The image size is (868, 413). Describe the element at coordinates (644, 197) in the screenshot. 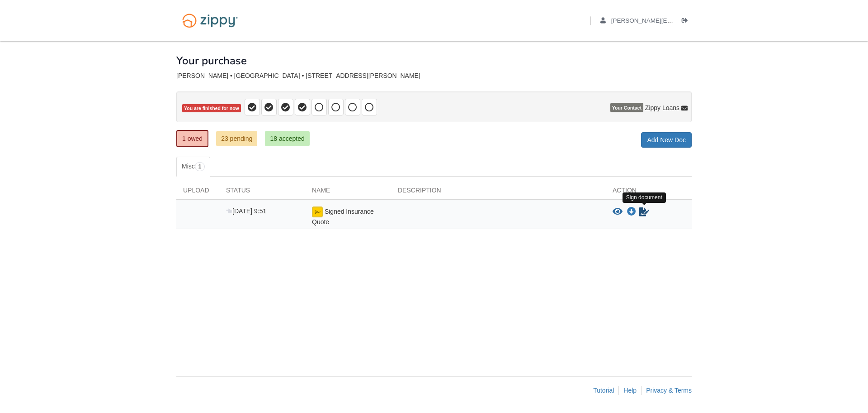

I see `div: Sign document` at that location.